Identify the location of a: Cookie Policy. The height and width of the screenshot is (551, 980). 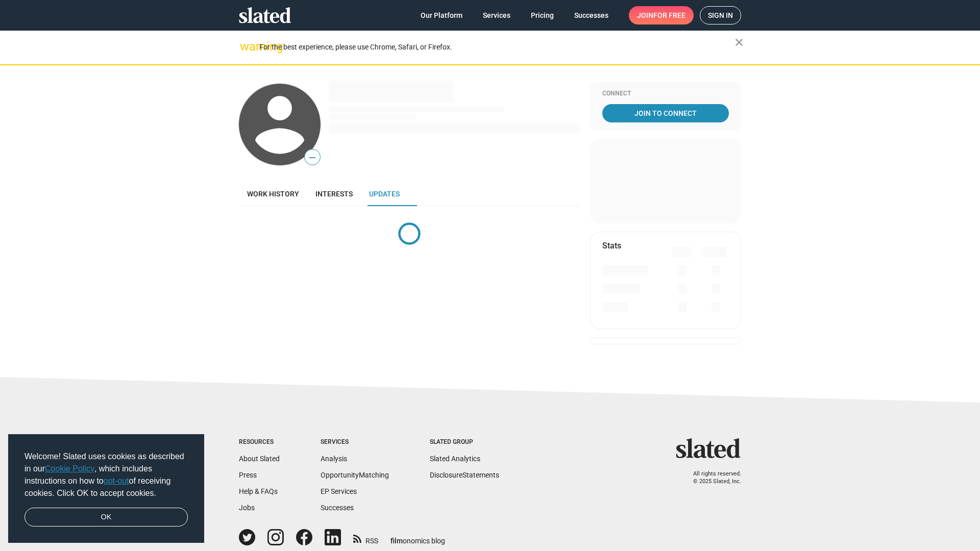
(69, 468).